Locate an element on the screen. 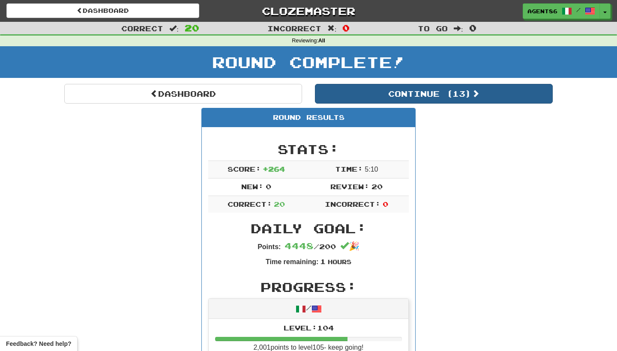 The width and height of the screenshot is (617, 351). div: Round Results is located at coordinates (308, 118).